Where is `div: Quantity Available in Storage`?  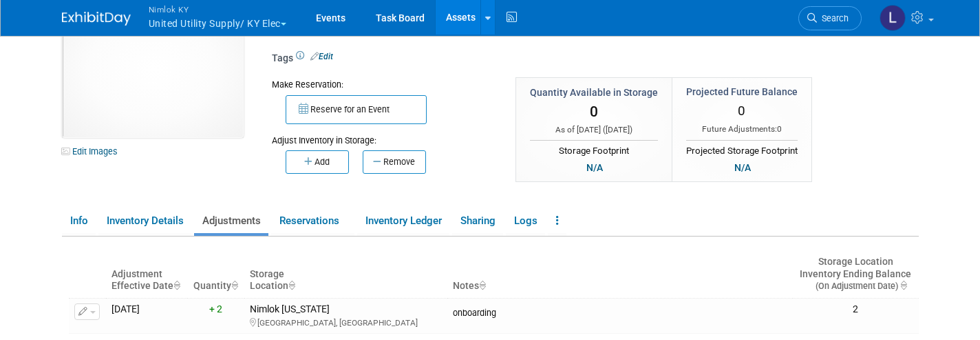 div: Quantity Available in Storage is located at coordinates (595, 93).